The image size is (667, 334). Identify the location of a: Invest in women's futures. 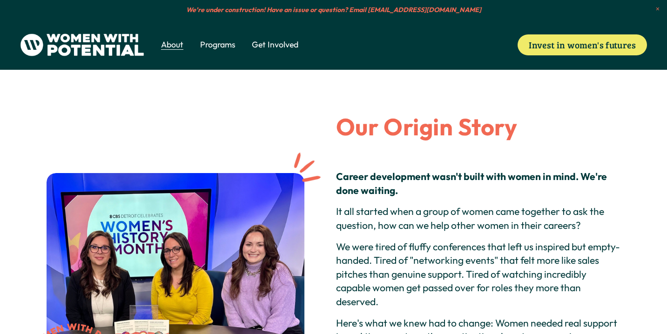
(582, 45).